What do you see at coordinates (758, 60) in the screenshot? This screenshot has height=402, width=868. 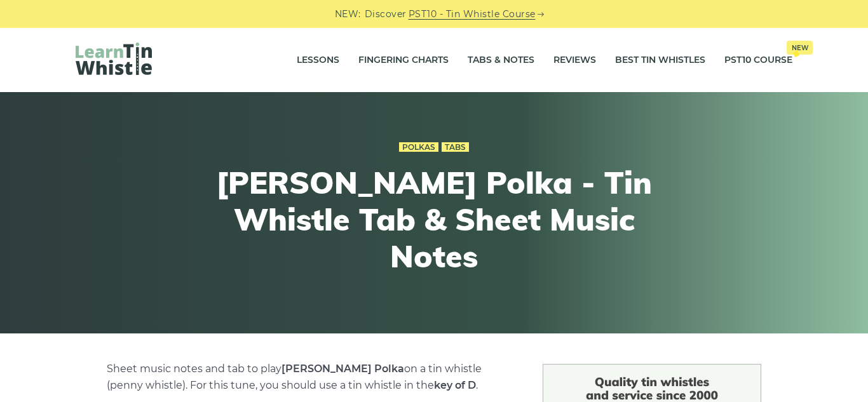 I see `a: PST10 CourseNew` at bounding box center [758, 60].